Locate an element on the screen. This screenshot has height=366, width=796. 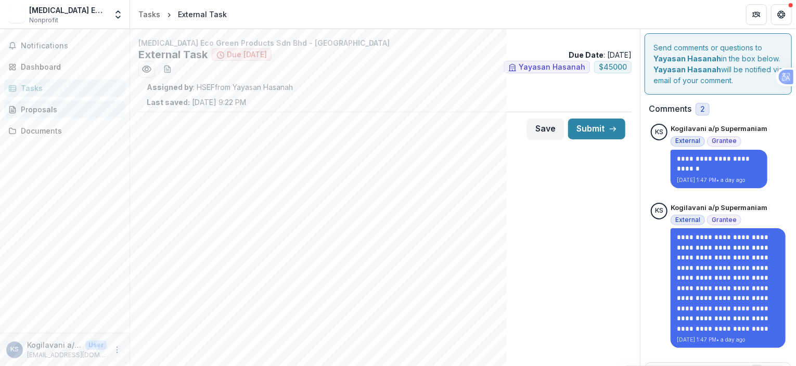
p: : HSEF from Yayasan Hasanah is located at coordinates (385, 87).